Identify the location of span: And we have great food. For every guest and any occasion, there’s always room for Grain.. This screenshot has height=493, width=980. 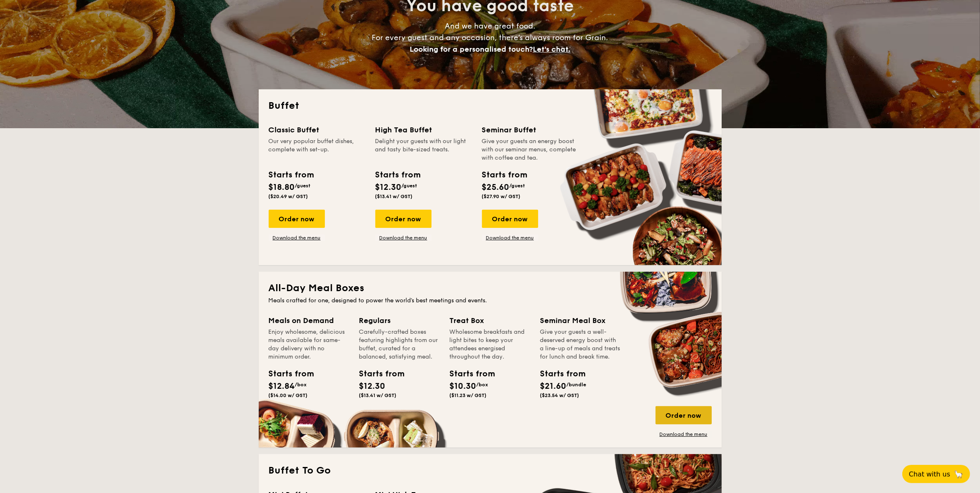
(490, 38).